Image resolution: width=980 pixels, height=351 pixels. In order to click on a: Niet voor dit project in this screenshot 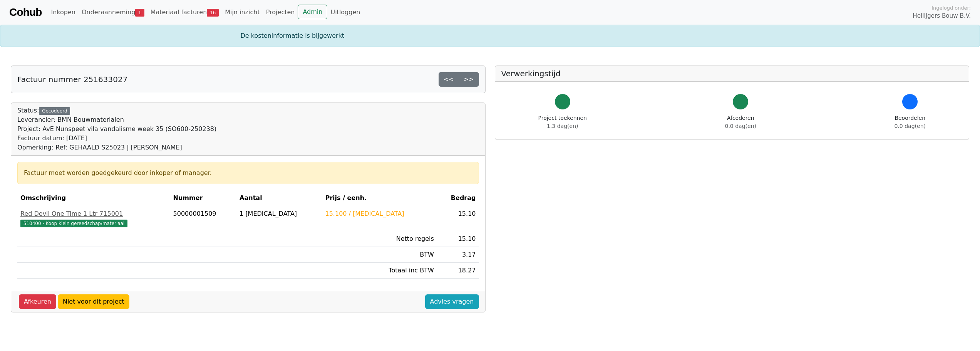, I will do `click(93, 301)`.